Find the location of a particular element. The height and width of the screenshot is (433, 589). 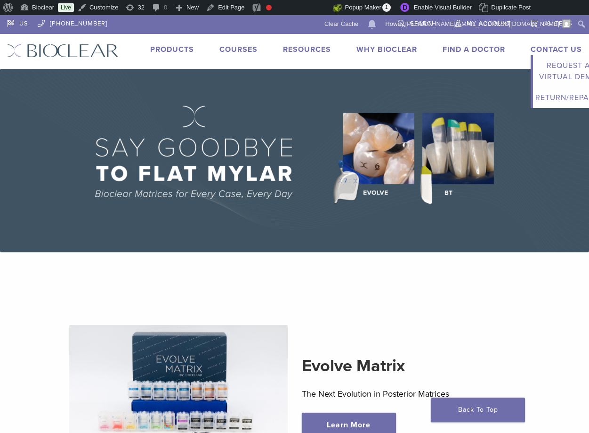

a: Clear Cache is located at coordinates (342, 24).